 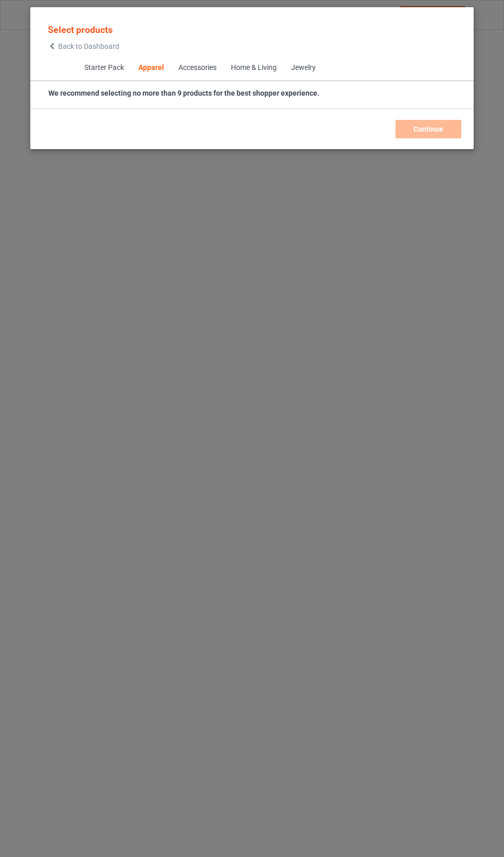 What do you see at coordinates (80, 29) in the screenshot?
I see `span: Select products` at bounding box center [80, 29].